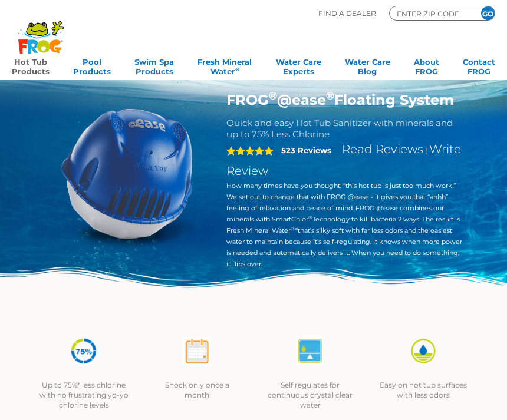  Describe the element at coordinates (92, 65) in the screenshot. I see `a: PoolProducts` at that location.